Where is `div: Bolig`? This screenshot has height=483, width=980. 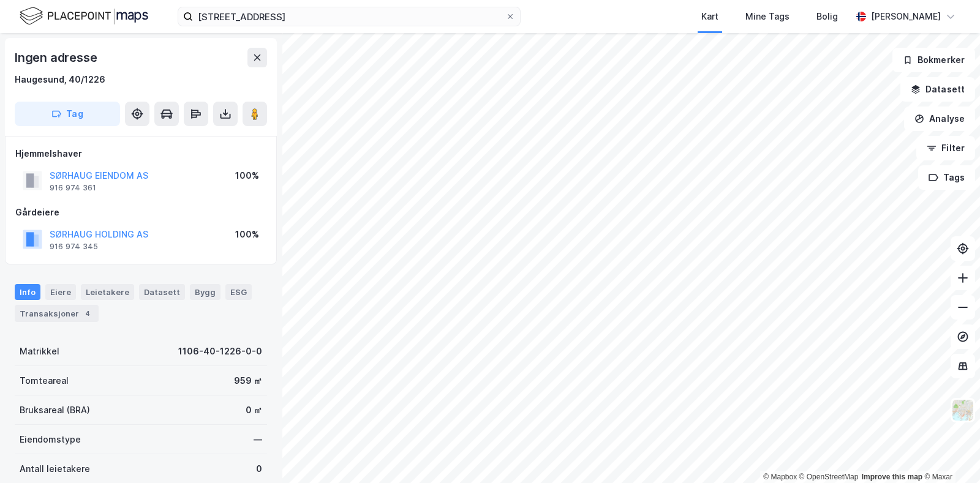 div: Bolig is located at coordinates (827, 17).